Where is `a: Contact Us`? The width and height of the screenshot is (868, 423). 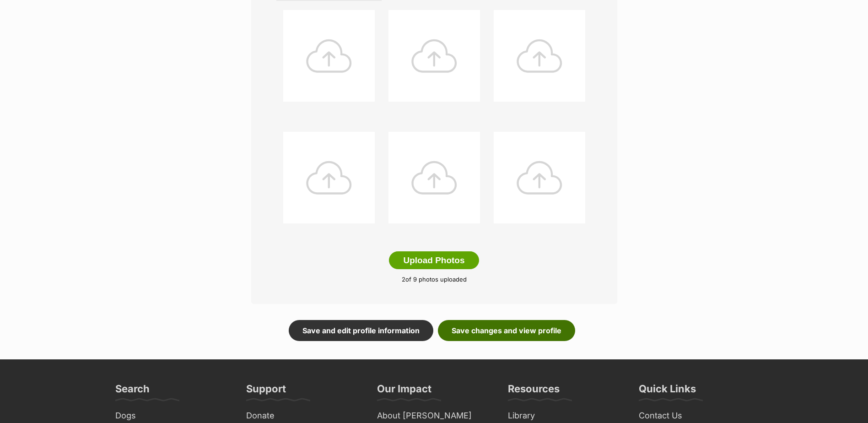 a: Contact Us is located at coordinates (696, 416).